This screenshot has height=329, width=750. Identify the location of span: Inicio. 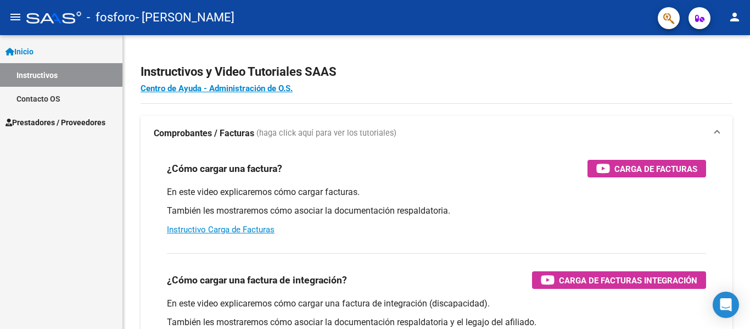
(19, 52).